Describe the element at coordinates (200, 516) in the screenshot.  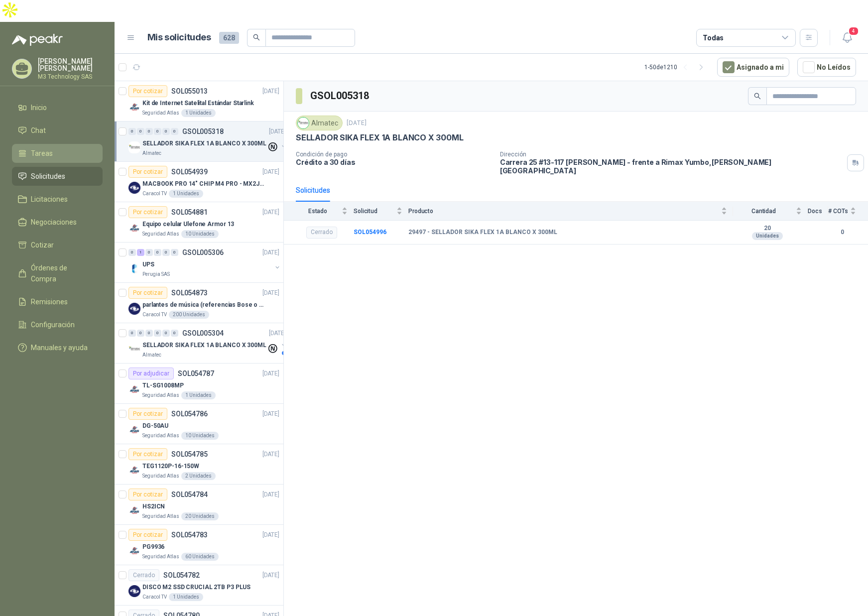
I see `div: 20 Unidades` at that location.